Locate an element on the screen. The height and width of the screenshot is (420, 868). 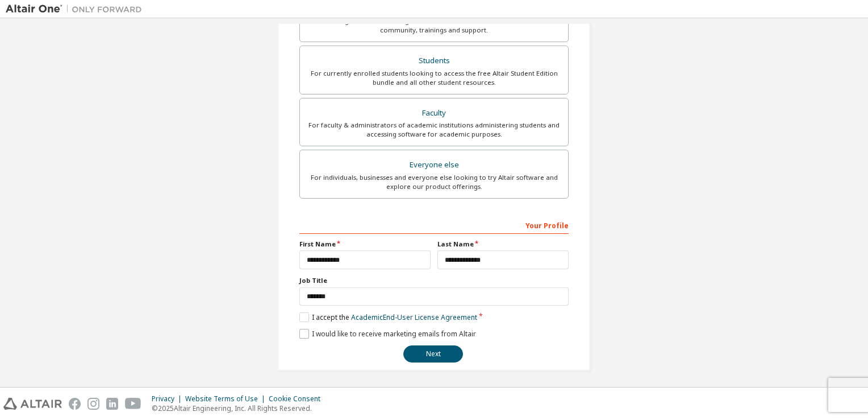
div: Website Terms of Use is located at coordinates (226, 398).